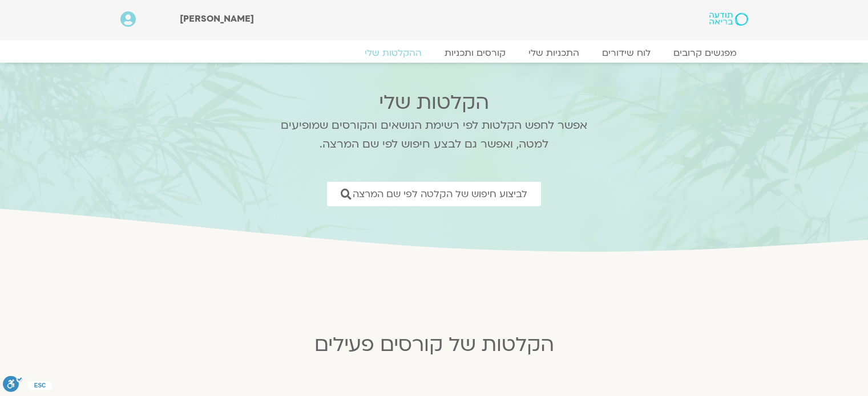 The image size is (868, 396). What do you see at coordinates (433, 194) in the screenshot?
I see `a: לביצוע חיפוש של הקלטה לפי שם המרצה` at bounding box center [433, 194].